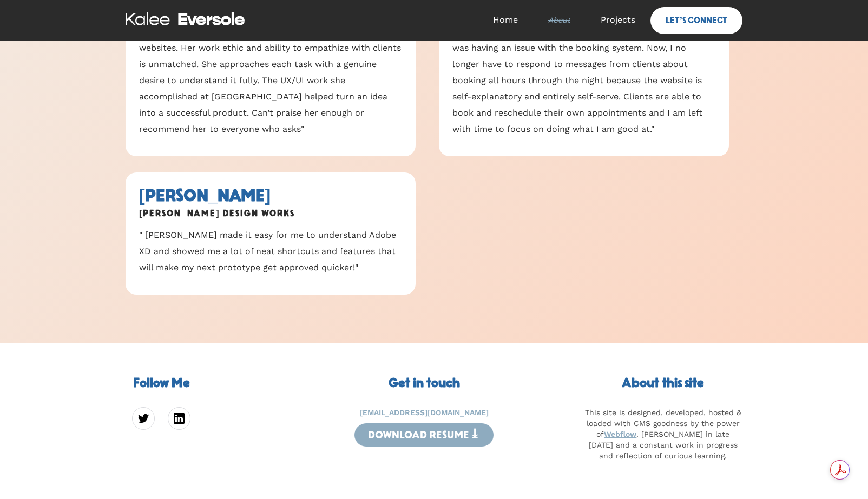 The image size is (868, 499). Describe the element at coordinates (424, 384) in the screenshot. I see `h2: Get in touch` at that location.